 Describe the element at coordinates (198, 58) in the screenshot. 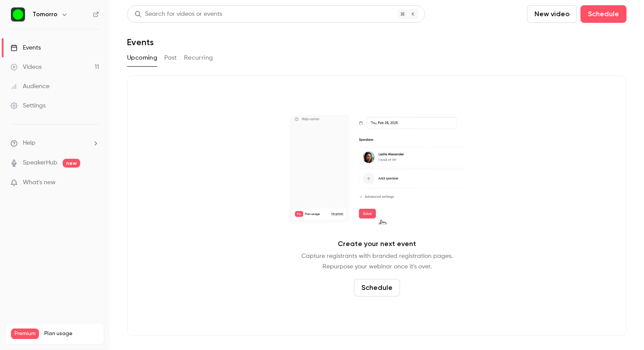

I see `button: Recurring` at that location.